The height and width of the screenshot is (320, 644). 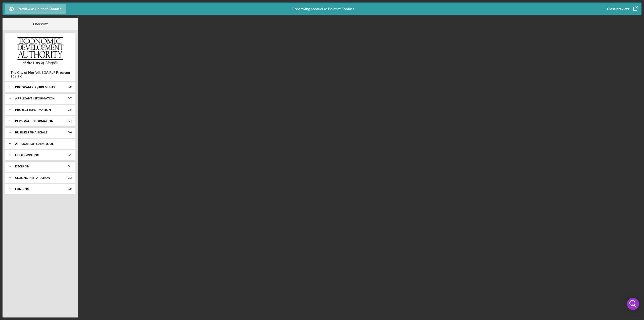 I want to click on button: Preview as Point of Contact, so click(x=35, y=9).